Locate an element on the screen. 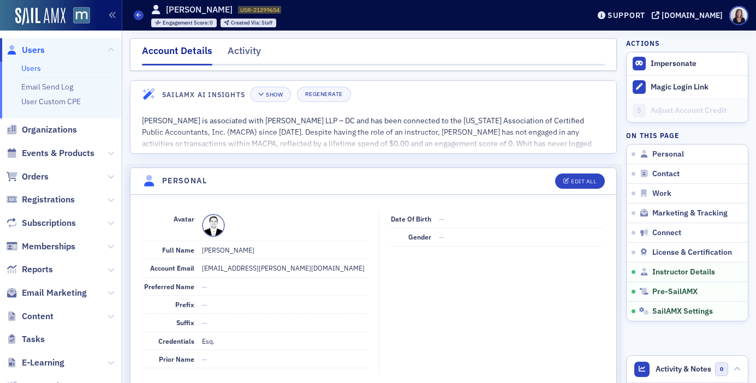 This screenshot has height=383, width=756. span: Organizations is located at coordinates (49, 130).